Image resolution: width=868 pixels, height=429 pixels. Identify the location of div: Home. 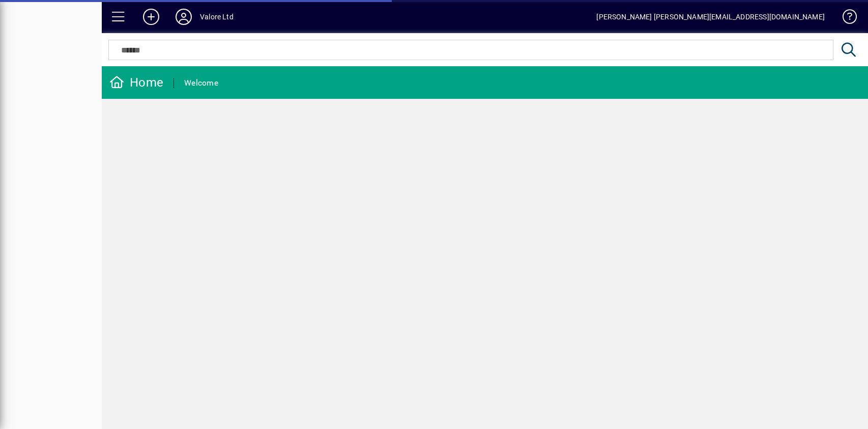
(136, 83).